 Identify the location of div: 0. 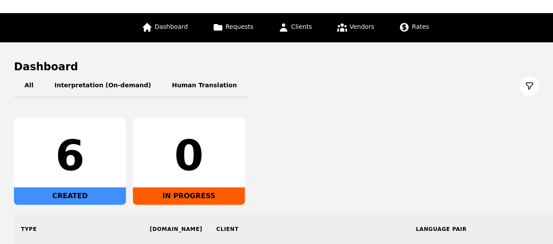
(189, 156).